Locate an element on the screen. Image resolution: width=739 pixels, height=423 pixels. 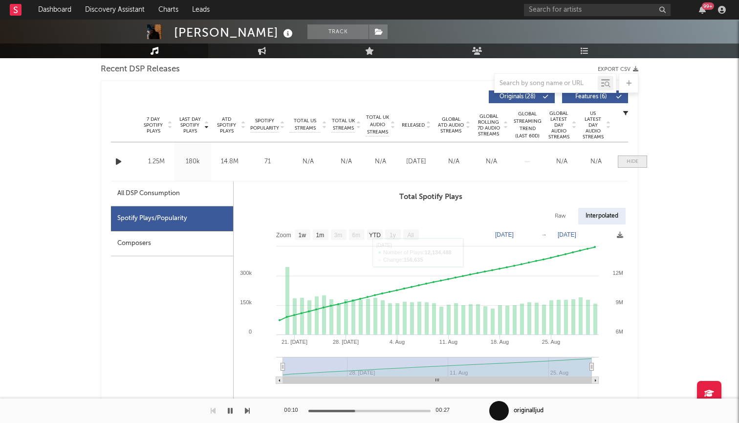
div: 180k is located at coordinates (193, 162).